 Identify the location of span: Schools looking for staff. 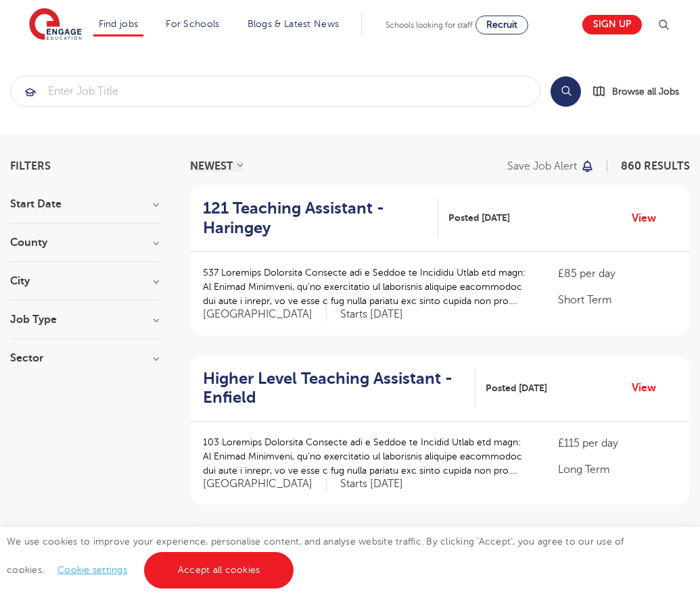
(429, 25).